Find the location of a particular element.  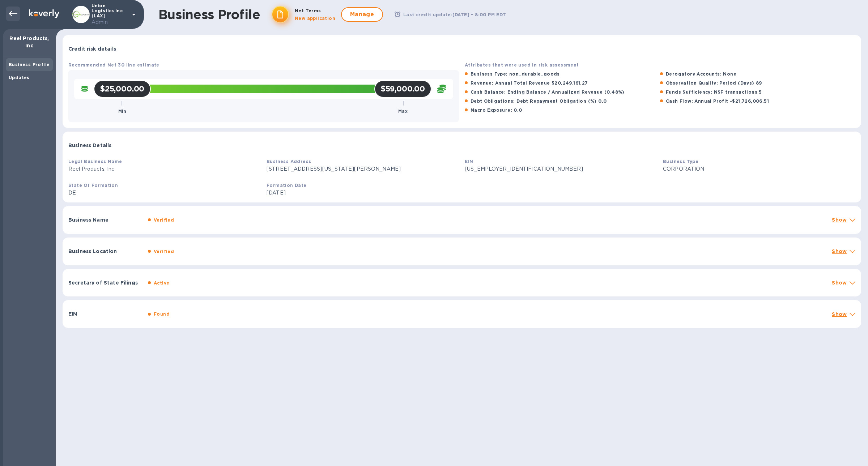

b: Formation Date is located at coordinates (286, 185).